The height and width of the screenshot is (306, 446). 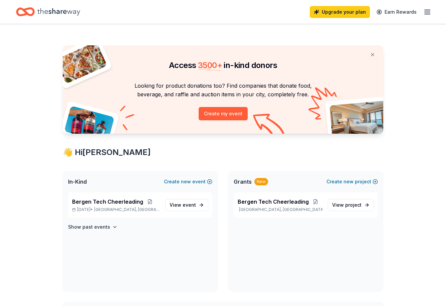 I want to click on a: View event, so click(x=187, y=205).